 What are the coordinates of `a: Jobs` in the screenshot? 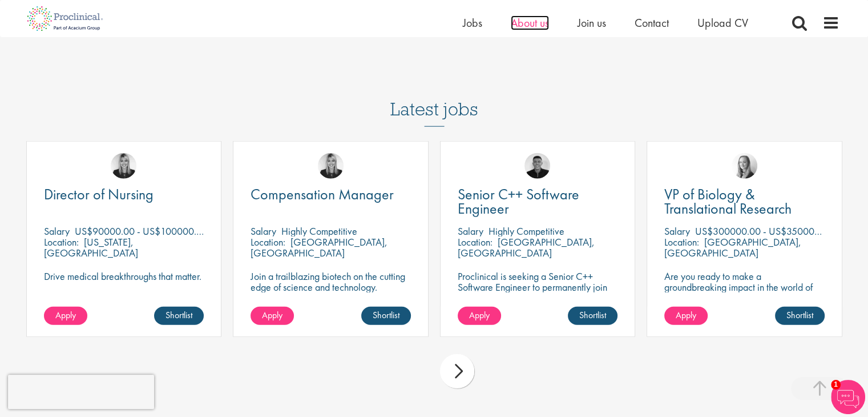 It's located at (472, 23).